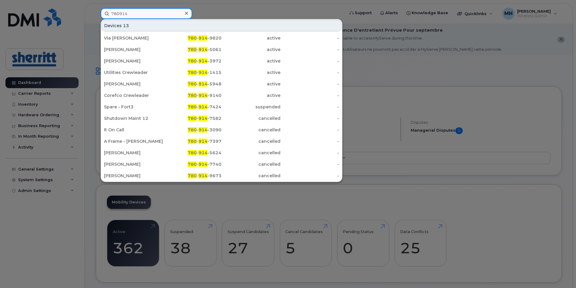 This screenshot has width=576, height=288. What do you see at coordinates (222, 73) in the screenshot?
I see `a: Utilities Crewleader780-914-1415active-` at bounding box center [222, 73].